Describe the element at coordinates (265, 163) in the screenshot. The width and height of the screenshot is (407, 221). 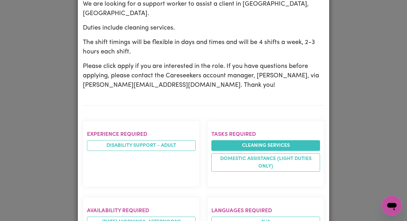
I see `li: Domestic assistance (light duties only)` at that location.